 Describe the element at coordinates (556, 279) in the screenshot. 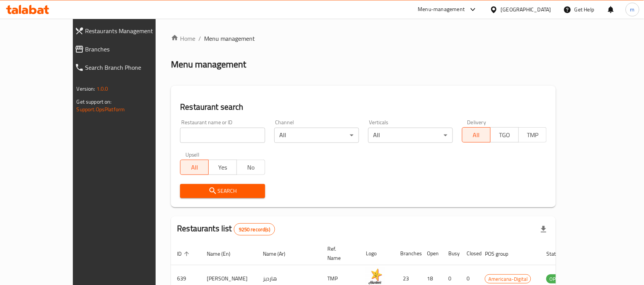

I see `div: OPEN` at that location.